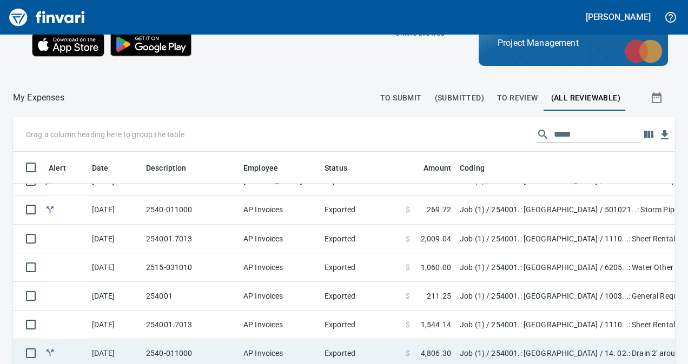  Describe the element at coordinates (439, 296) in the screenshot. I see `span: 211.25` at that location.